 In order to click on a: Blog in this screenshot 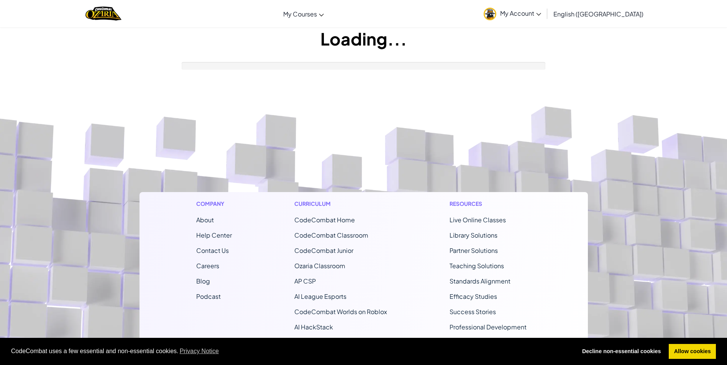, I will do `click(203, 281)`.